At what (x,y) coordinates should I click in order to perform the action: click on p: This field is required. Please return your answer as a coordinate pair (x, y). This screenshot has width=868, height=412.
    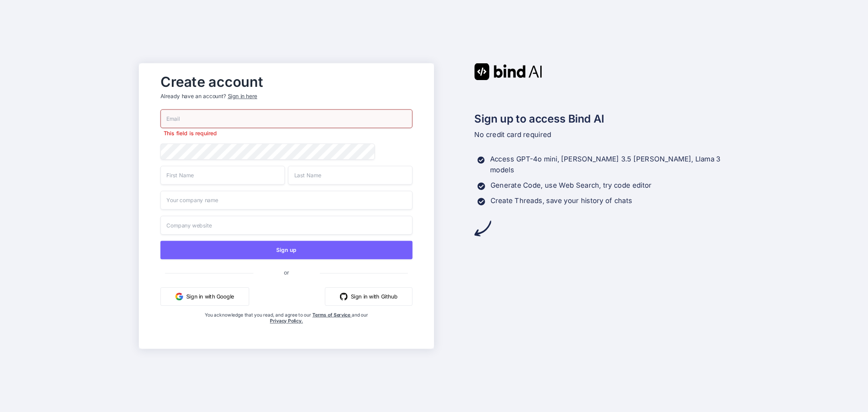
    Looking at the image, I should click on (287, 133).